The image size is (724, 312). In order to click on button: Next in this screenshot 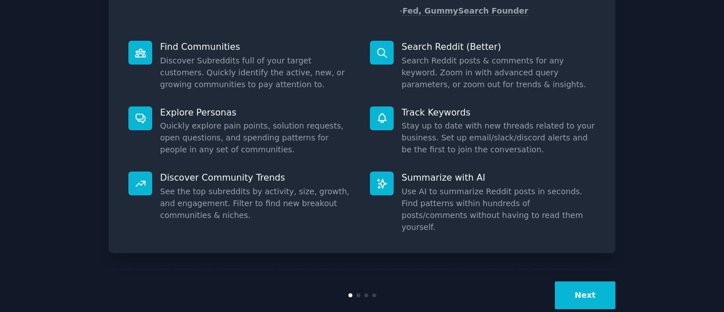, I will do `click(585, 295)`.